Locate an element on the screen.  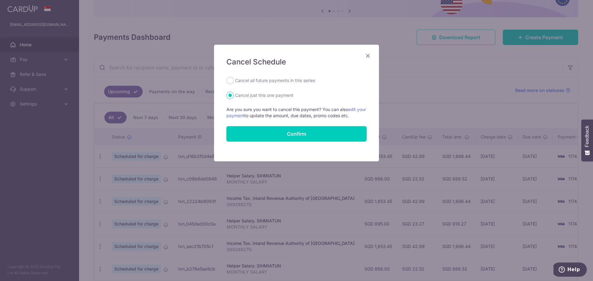
button: Close is located at coordinates (368, 56).